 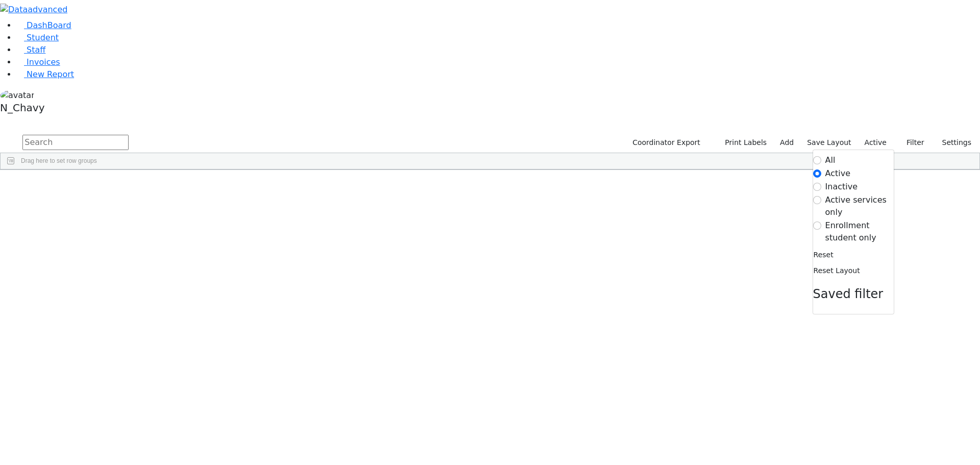 What do you see at coordinates (817, 225) in the screenshot?
I see `input: Enrollment student only` at bounding box center [817, 225].